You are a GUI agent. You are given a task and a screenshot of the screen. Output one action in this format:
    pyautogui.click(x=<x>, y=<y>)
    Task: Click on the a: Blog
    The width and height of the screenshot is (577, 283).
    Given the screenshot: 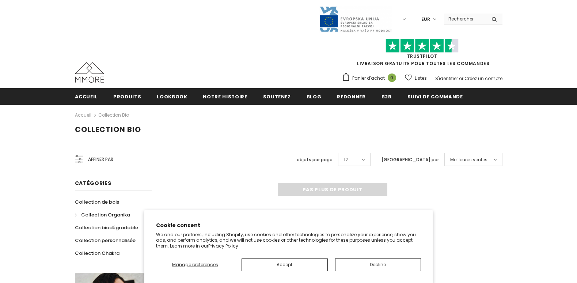 What is the action you would take?
    pyautogui.click(x=314, y=96)
    